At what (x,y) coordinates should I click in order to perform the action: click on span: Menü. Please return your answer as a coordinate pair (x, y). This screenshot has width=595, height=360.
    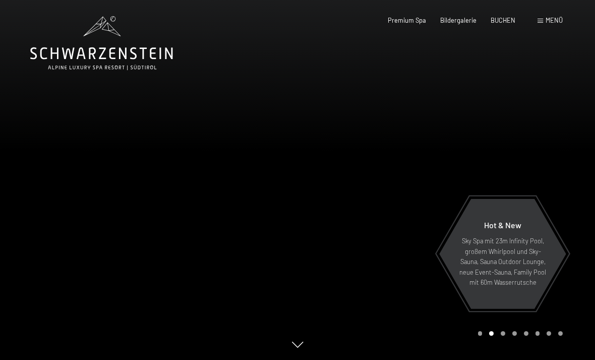
    Looking at the image, I should click on (554, 20).